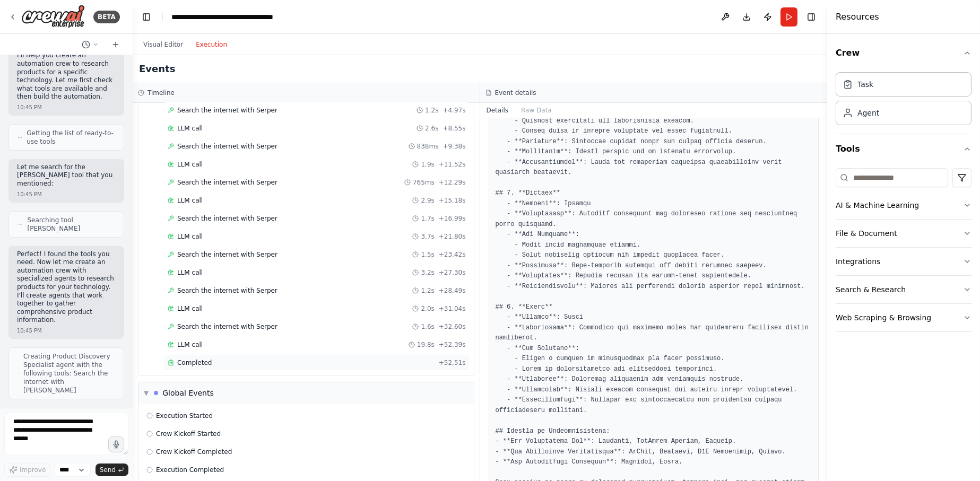  I want to click on img: Logo, so click(53, 16).